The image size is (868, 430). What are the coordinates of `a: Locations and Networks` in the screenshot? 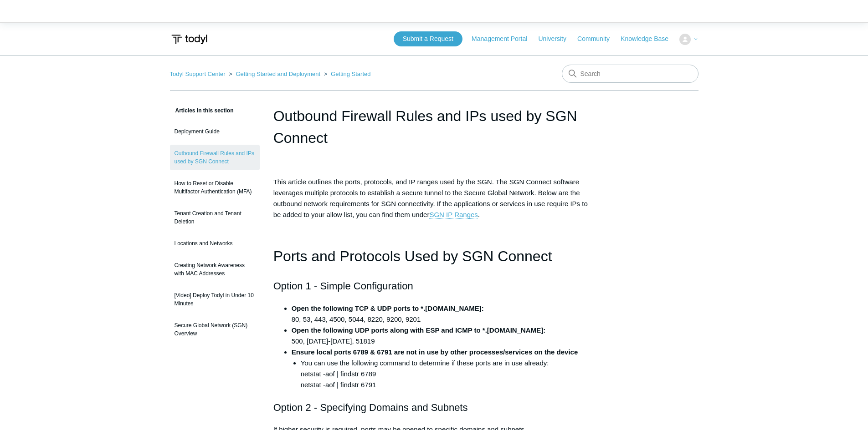 It's located at (215, 243).